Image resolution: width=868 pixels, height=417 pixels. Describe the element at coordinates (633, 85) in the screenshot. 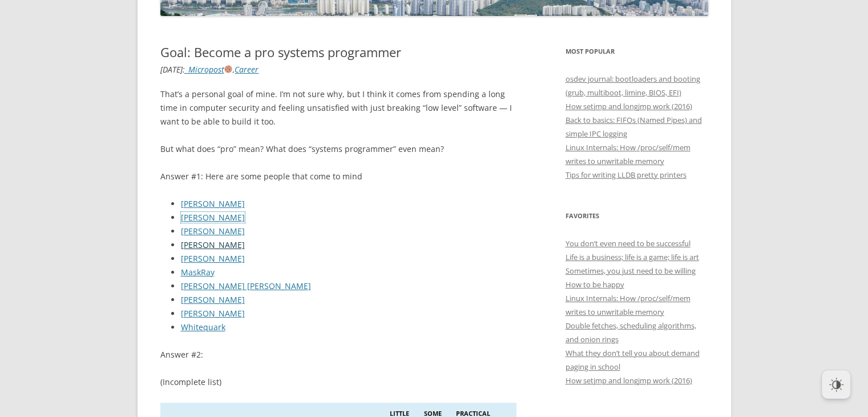

I see `a: osdev journal: bootloaders and booting (grub, multiboot, limine, BIOS, EFI)` at that location.